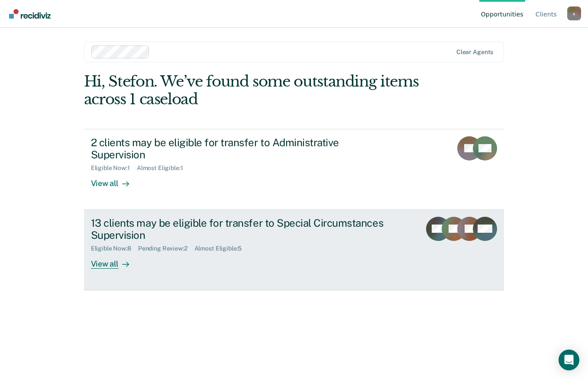 This screenshot has width=588, height=379. I want to click on div: Hi, Stefon. We’ve found some outstanding items across 1 caseload, so click(252, 90).